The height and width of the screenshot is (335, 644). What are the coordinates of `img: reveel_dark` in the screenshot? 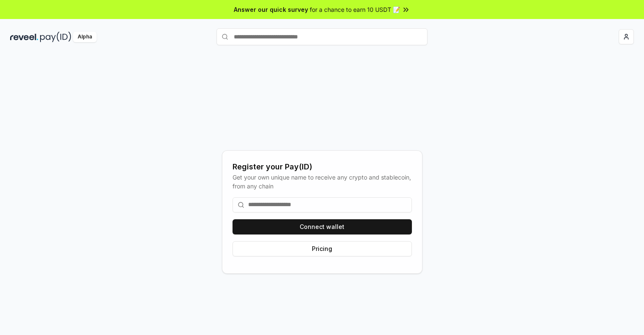 It's located at (24, 37).